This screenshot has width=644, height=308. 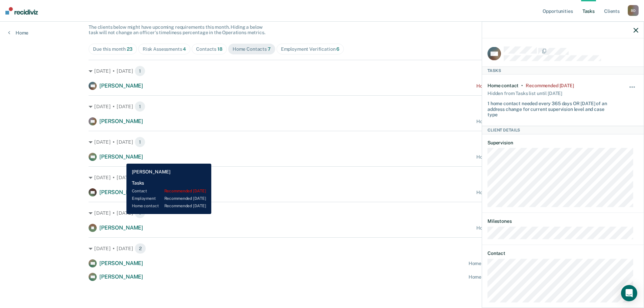 What do you see at coordinates (563, 220) in the screenshot?
I see `dt: Milestones` at bounding box center [563, 220].